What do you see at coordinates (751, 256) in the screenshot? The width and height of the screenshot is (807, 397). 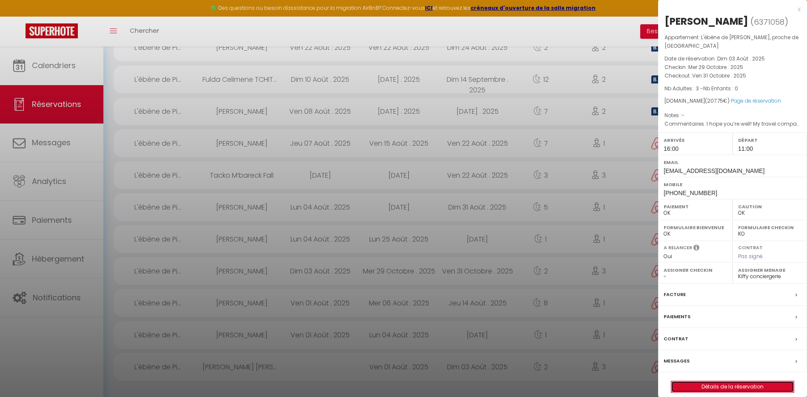 I see `span: Pas signé` at bounding box center [751, 256].